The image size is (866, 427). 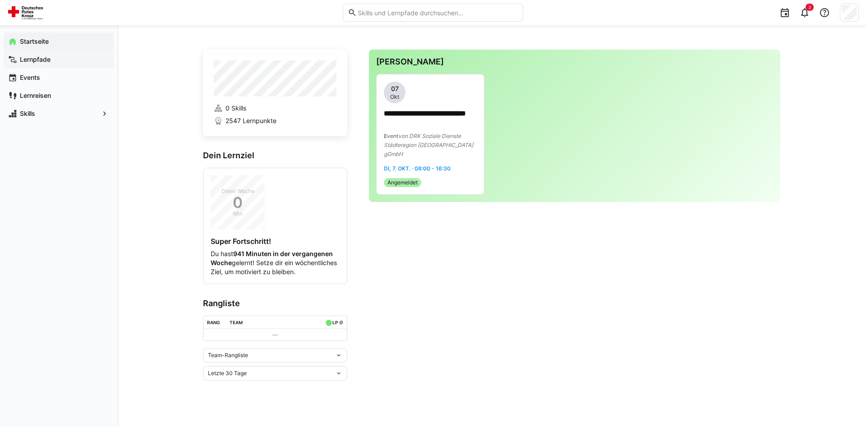 What do you see at coordinates (395, 89) in the screenshot?
I see `span: 07` at bounding box center [395, 89].